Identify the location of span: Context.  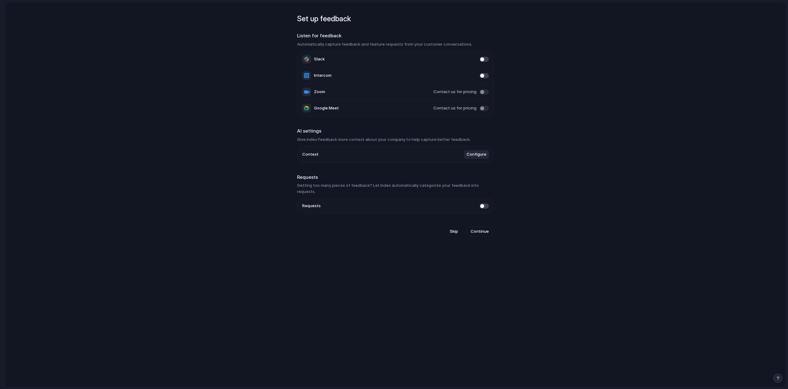
(310, 154).